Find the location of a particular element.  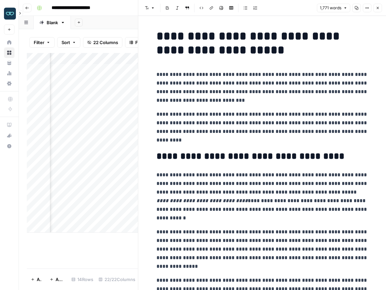

button: Add 10 Rows is located at coordinates (57, 279).